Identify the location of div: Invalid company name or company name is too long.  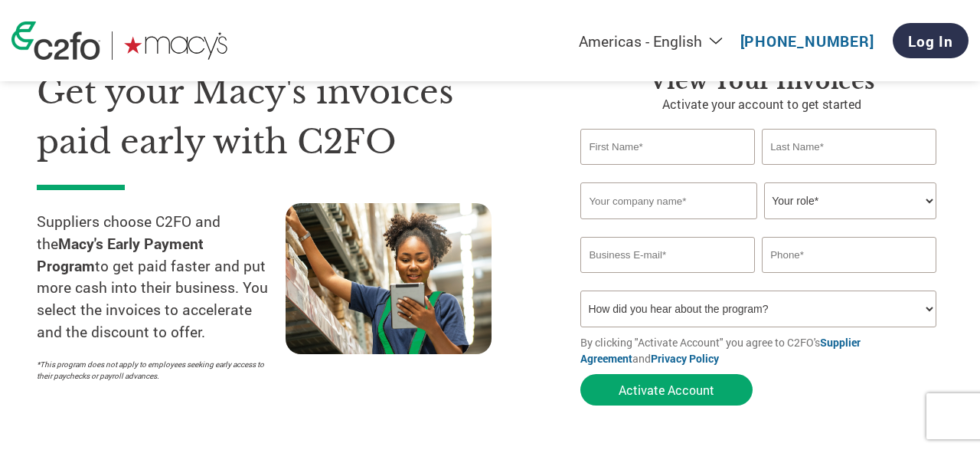
(758, 225).